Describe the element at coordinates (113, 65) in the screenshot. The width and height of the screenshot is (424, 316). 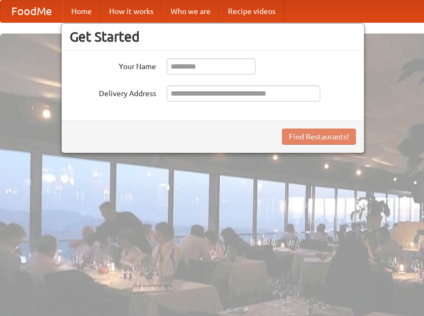
I see `label: Your Name` at that location.